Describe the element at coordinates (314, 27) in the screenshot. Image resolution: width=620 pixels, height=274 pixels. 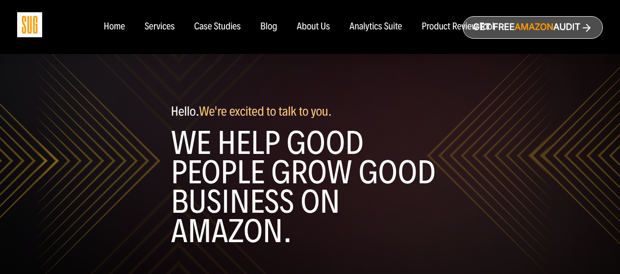
I see `a: About Us` at that location.